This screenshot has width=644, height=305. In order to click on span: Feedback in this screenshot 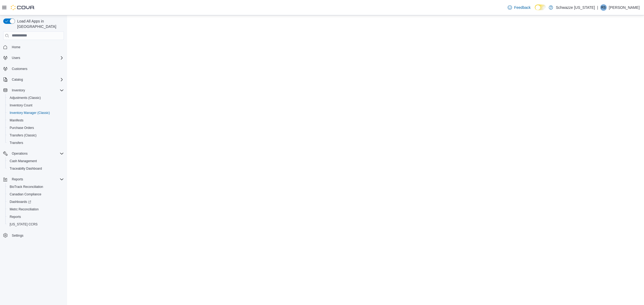, I will do `click(522, 8)`.